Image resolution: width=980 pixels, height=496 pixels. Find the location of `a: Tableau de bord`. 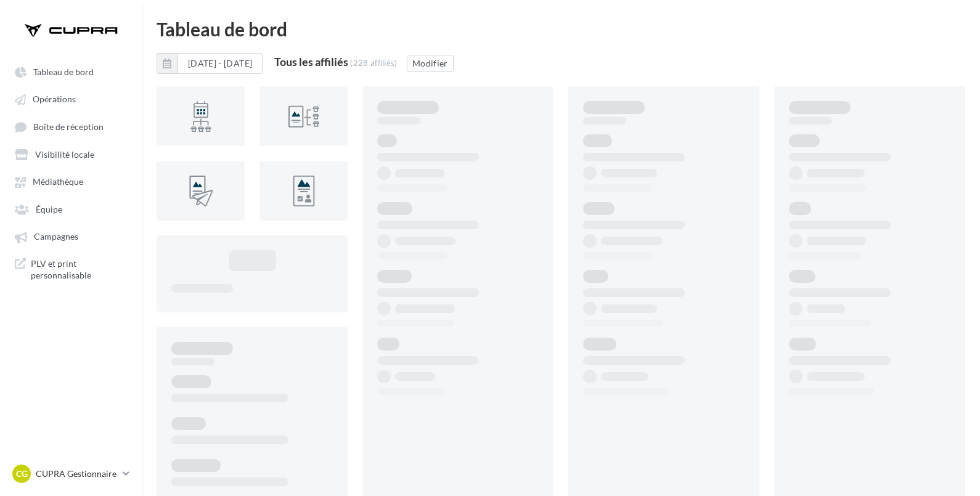

a: Tableau de bord is located at coordinates (71, 71).